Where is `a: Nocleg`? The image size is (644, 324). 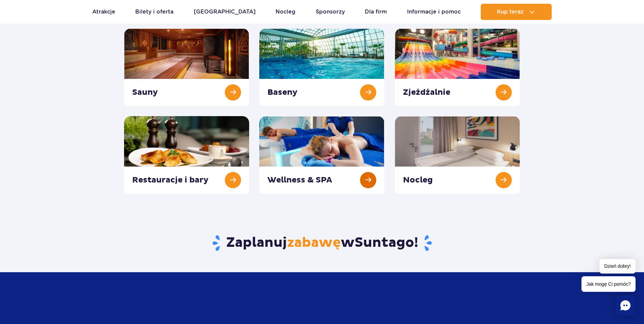 a: Nocleg is located at coordinates (285, 12).